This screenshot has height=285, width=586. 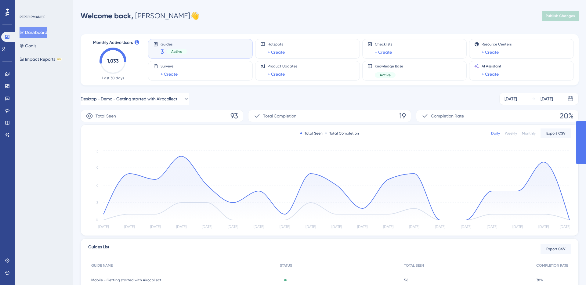 I want to click on span: Checklists, so click(x=384, y=44).